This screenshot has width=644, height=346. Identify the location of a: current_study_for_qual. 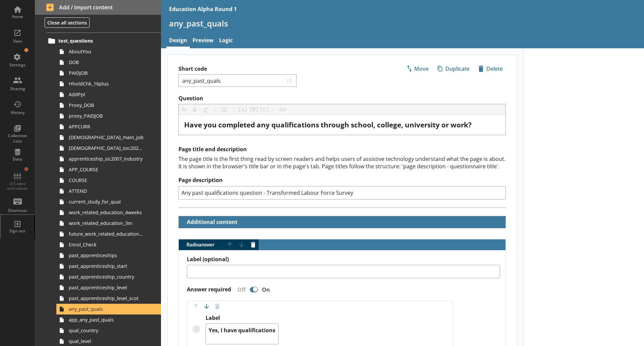
(109, 202).